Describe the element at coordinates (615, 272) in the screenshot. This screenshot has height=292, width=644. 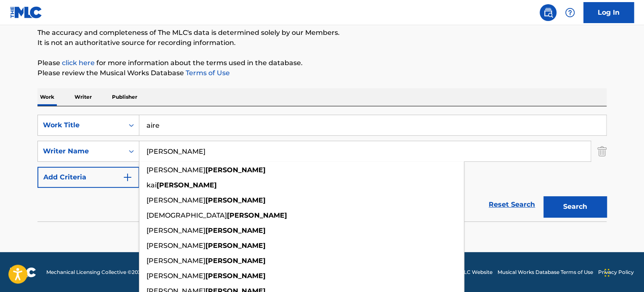
I see `a: Privacy Policy` at that location.